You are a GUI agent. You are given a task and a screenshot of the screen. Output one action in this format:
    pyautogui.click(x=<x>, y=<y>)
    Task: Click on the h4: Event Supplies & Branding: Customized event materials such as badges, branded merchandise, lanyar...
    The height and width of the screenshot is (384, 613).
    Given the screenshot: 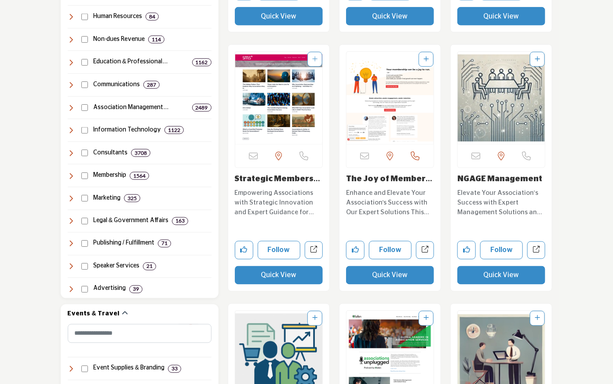 What is the action you would take?
    pyautogui.click(x=129, y=369)
    